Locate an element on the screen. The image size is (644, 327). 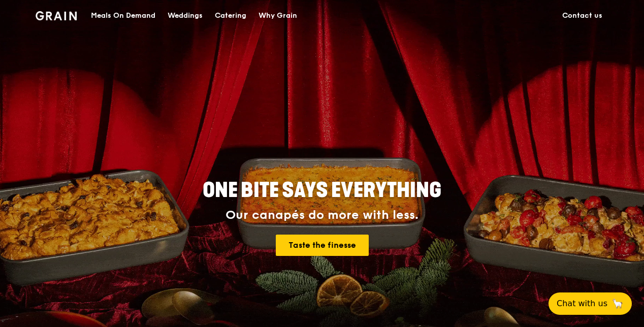
div: Weddings is located at coordinates (185, 16).